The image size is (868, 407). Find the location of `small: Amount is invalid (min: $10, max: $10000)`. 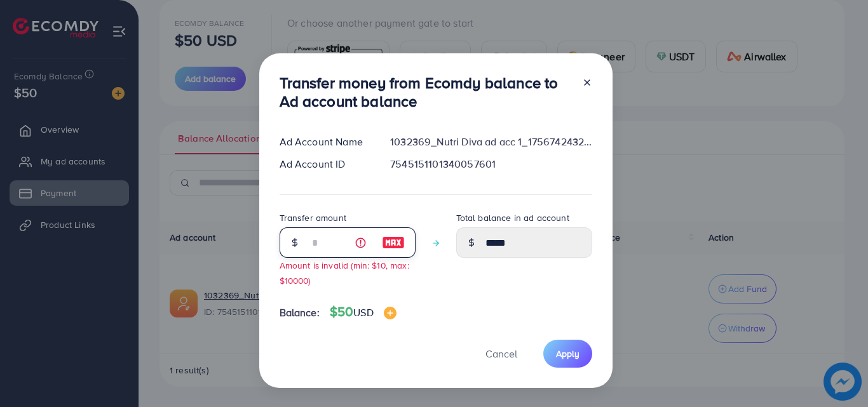

small: Amount is invalid (min: $10, max: $10000) is located at coordinates (344, 273).